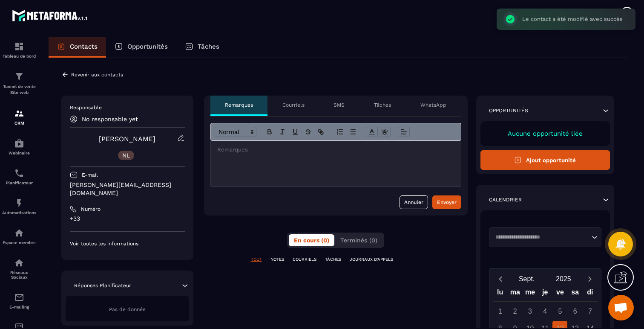  I want to click on div: 1, so click(500, 311).